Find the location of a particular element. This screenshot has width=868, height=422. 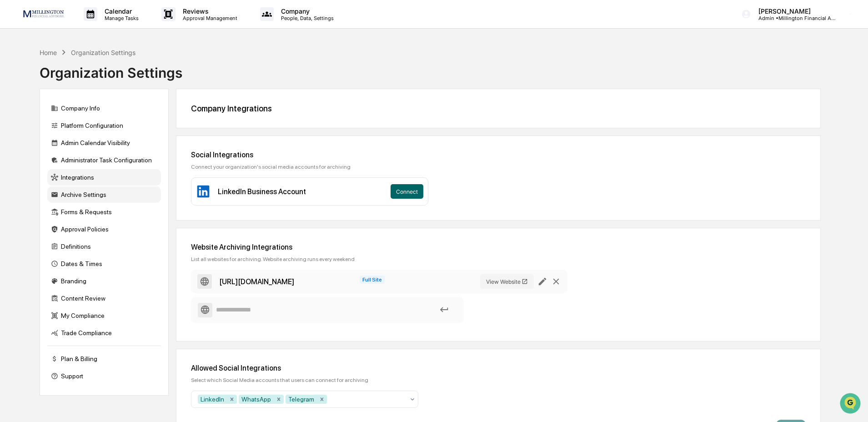

p: Company is located at coordinates (306, 11).